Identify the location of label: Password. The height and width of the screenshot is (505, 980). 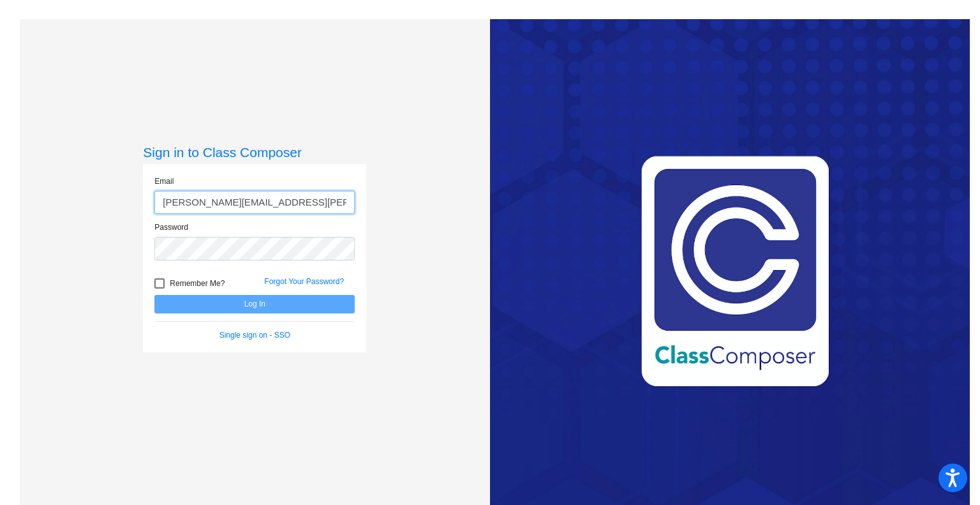
(171, 227).